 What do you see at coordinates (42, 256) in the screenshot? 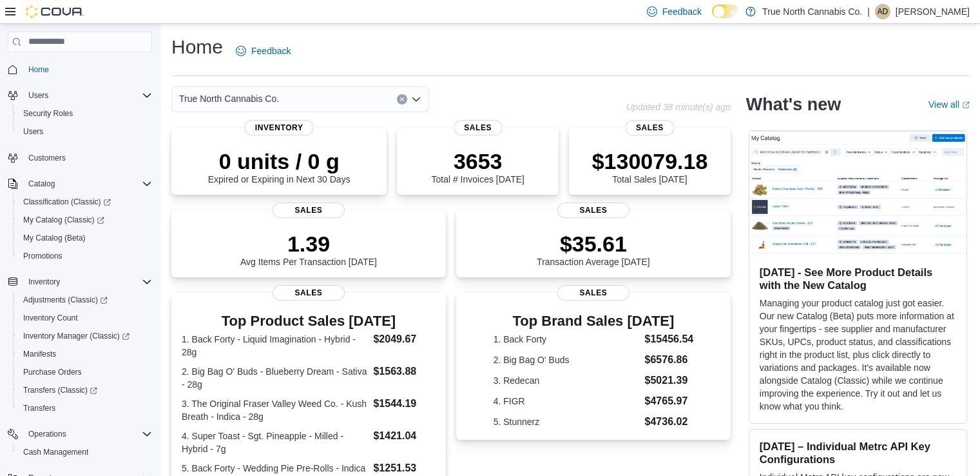
I see `a: Promotions` at bounding box center [42, 256].